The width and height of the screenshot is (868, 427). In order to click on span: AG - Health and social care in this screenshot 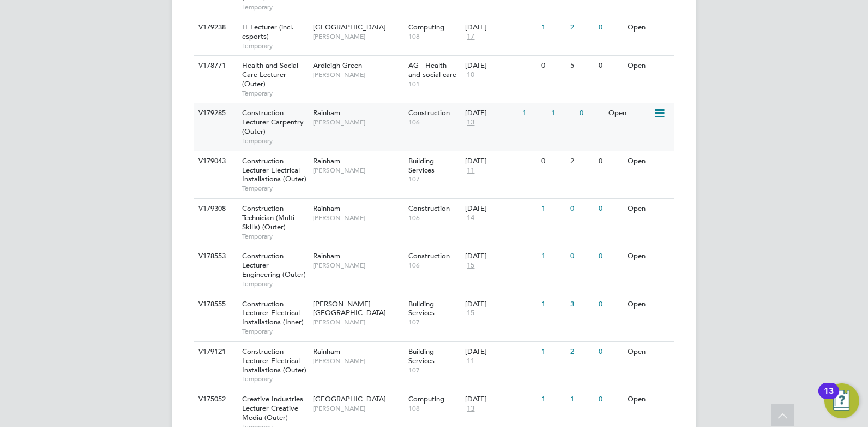, I will do `click(433, 70)`.